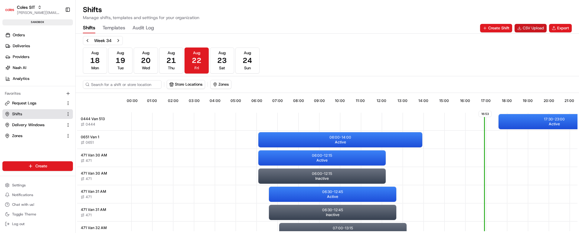 This screenshot has height=233, width=579. I want to click on span: 20:00, so click(549, 101).